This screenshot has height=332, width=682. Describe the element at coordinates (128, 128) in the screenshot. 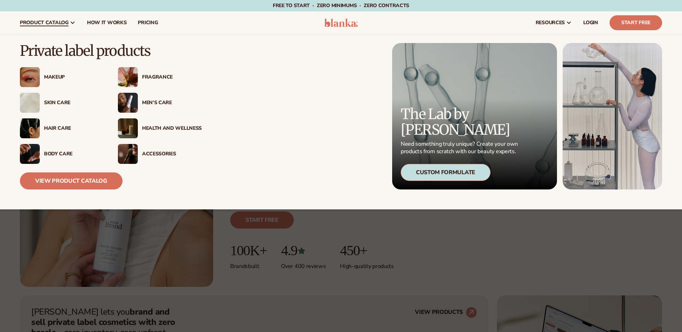

I see `img: Candles and incense on table.` at that location.